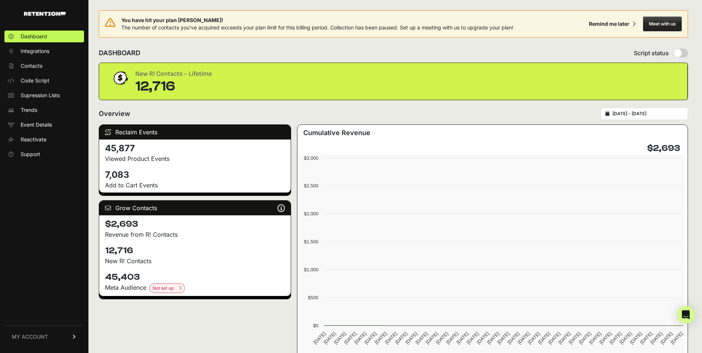 The height and width of the screenshot is (353, 702). I want to click on text: $0, so click(316, 326).